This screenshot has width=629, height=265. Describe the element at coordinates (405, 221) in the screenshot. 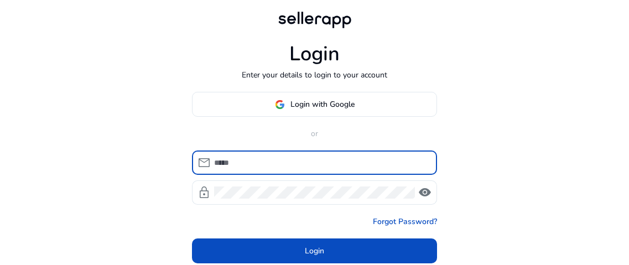

I see `a: Forgot Password?` at that location.